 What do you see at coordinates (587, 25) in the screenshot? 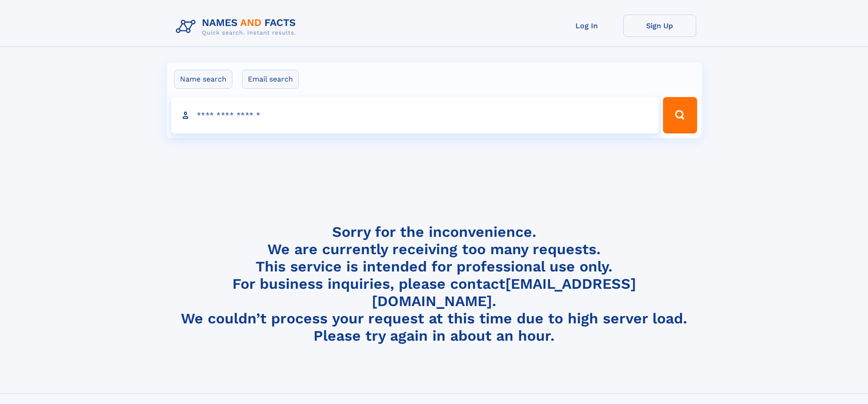
I see `a: Log In` at bounding box center [587, 25].